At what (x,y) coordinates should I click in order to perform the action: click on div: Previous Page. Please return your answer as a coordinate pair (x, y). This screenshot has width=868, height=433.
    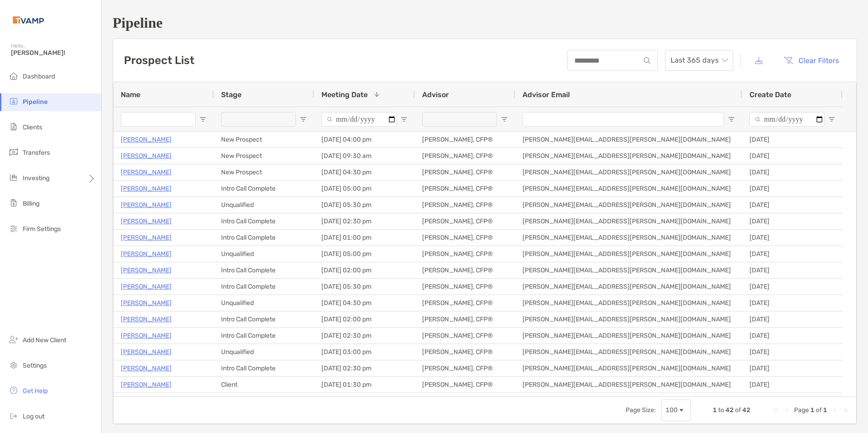
    Looking at the image, I should click on (787, 410).